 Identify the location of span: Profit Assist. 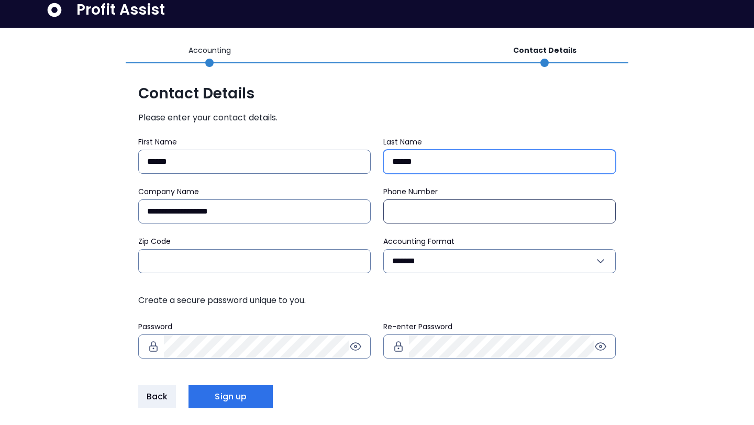
(120, 10).